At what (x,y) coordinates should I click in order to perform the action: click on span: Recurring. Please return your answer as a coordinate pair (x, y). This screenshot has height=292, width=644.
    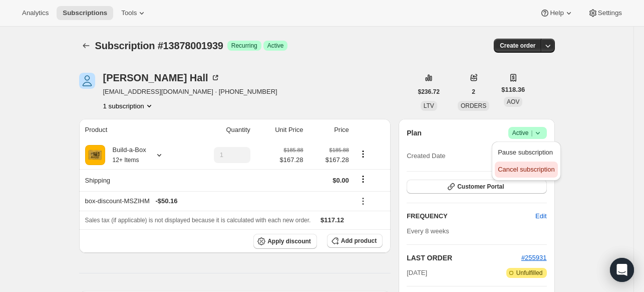
    Looking at the image, I should click on (244, 45).